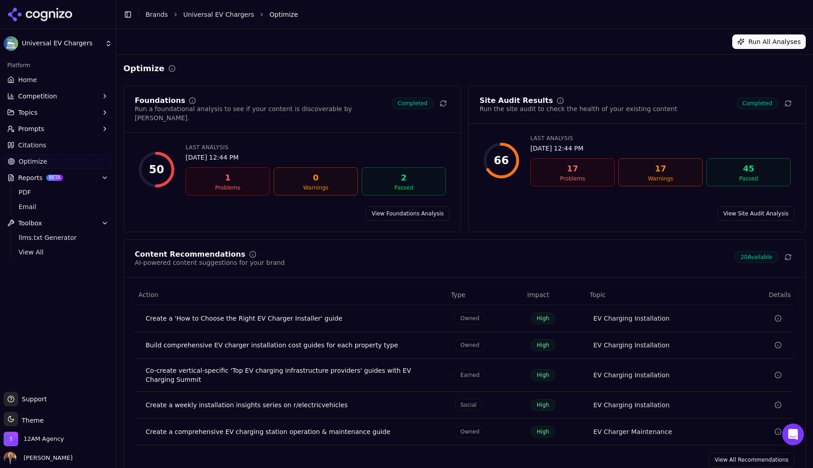 The image size is (813, 468). What do you see at coordinates (316, 188) in the screenshot?
I see `div: Warnings` at bounding box center [316, 188].